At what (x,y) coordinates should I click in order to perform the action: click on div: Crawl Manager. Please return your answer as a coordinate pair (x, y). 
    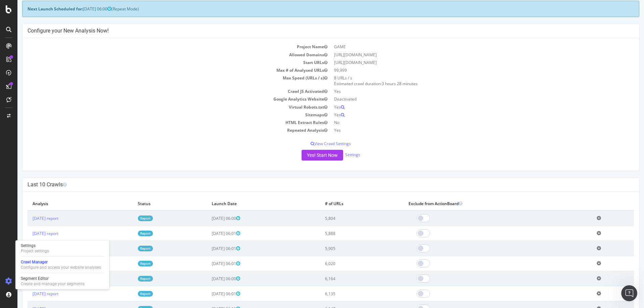
    Looking at the image, I should click on (61, 263).